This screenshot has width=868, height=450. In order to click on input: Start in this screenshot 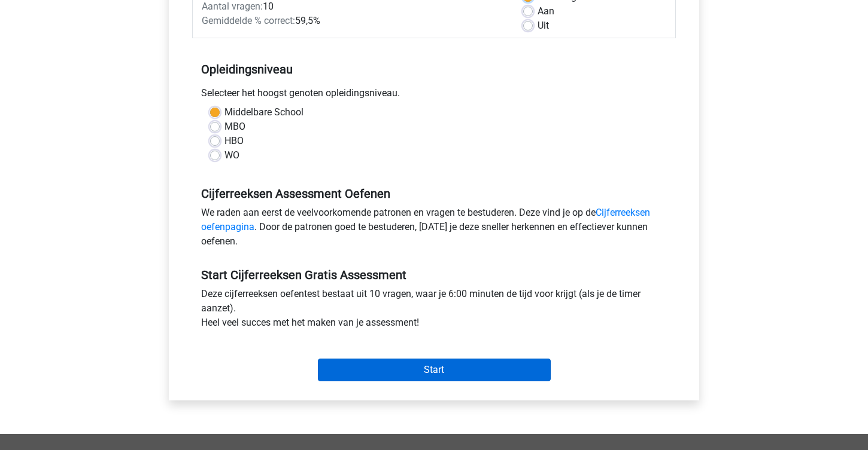, I will do `click(434, 370)`.